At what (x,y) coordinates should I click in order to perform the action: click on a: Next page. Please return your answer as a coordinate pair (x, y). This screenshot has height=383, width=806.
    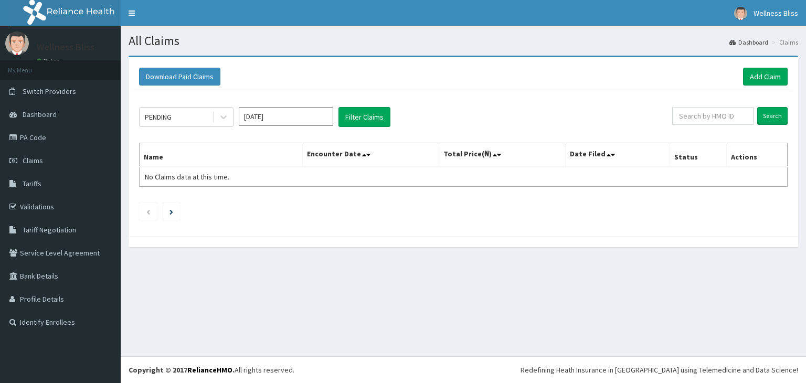
    Looking at the image, I should click on (171, 212).